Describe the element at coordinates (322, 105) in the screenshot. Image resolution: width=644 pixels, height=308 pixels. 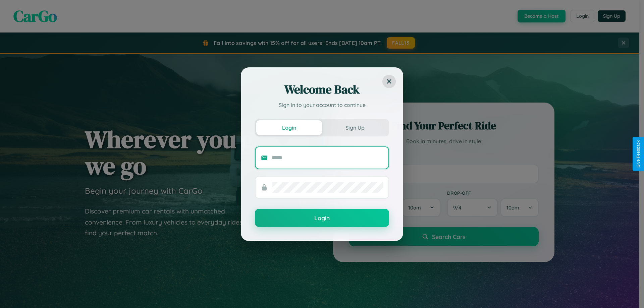
I see `p: Sign in to your account to continue` at that location.